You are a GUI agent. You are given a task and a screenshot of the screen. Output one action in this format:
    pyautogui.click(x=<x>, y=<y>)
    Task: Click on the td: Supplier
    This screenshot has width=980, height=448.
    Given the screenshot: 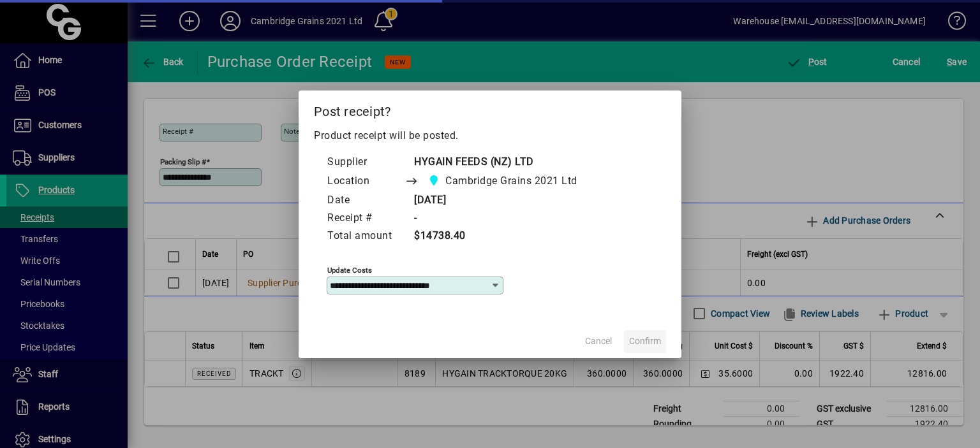 What is the action you would take?
    pyautogui.click(x=365, y=163)
    